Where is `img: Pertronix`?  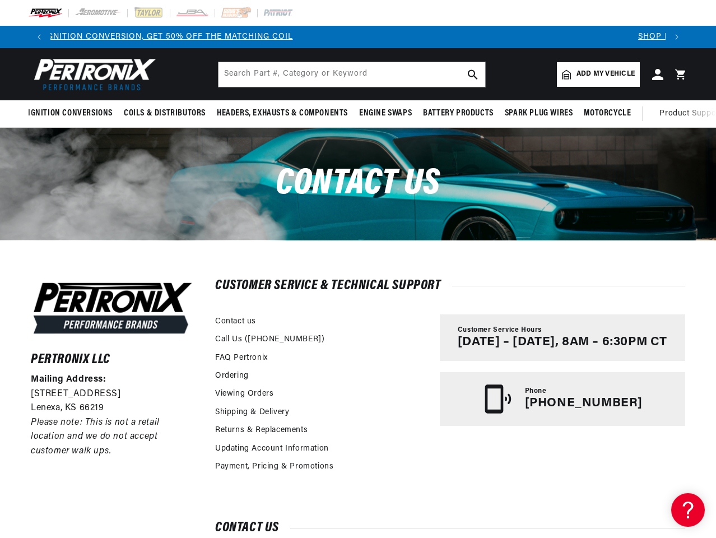 img: Pertronix is located at coordinates (92, 74).